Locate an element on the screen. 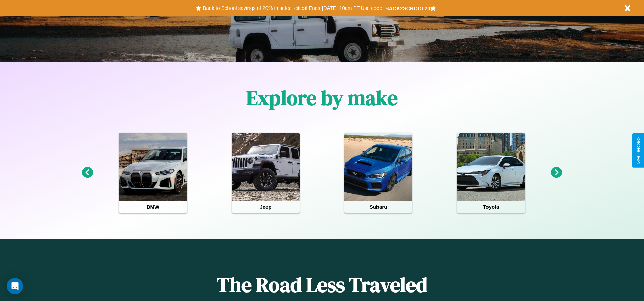 This screenshot has height=301, width=644. h1: Explore by make is located at coordinates (322, 98).